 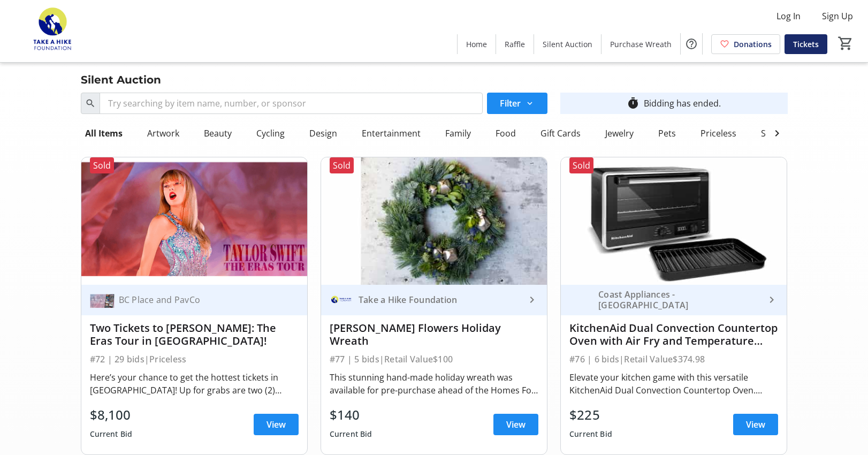 I want to click on span: Log In, so click(x=788, y=16).